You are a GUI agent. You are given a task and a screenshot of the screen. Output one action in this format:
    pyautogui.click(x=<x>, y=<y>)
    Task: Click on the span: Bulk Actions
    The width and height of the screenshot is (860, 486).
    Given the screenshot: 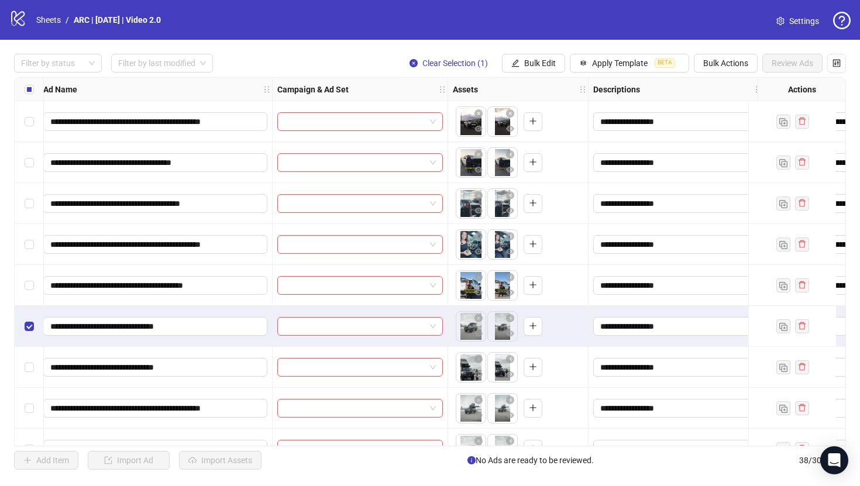 What is the action you would take?
    pyautogui.click(x=726, y=63)
    